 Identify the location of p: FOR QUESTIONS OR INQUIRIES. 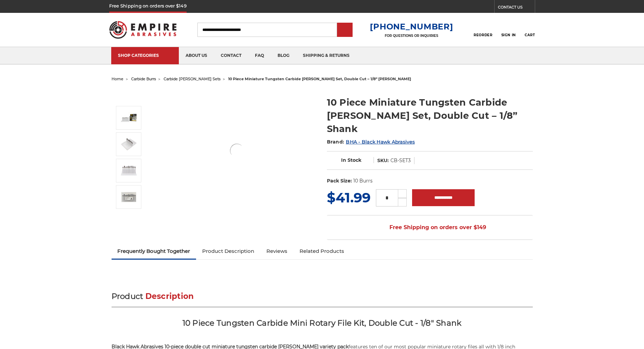
(411, 35).